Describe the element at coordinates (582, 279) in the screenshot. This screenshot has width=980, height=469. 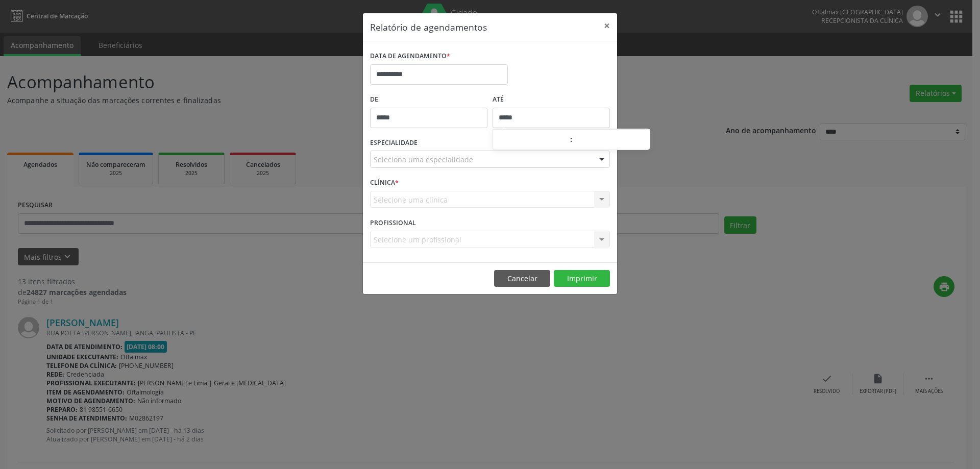
I see `button: Imprimir` at that location.